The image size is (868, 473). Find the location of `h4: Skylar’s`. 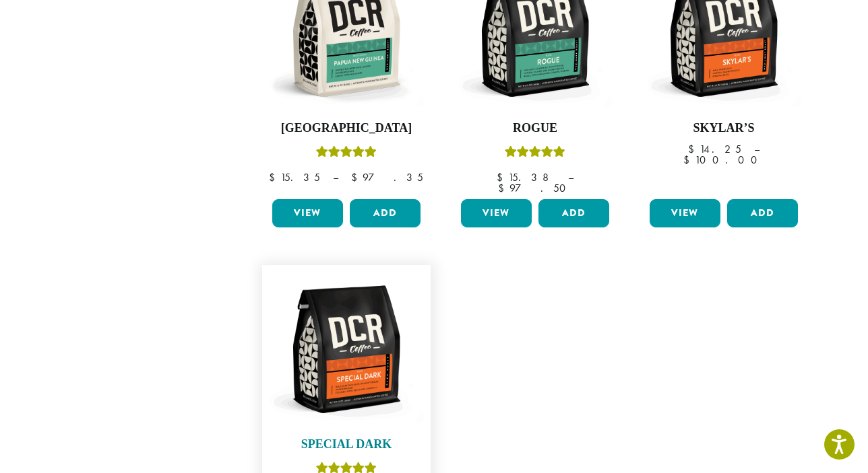

h4: Skylar’s is located at coordinates (723, 129).